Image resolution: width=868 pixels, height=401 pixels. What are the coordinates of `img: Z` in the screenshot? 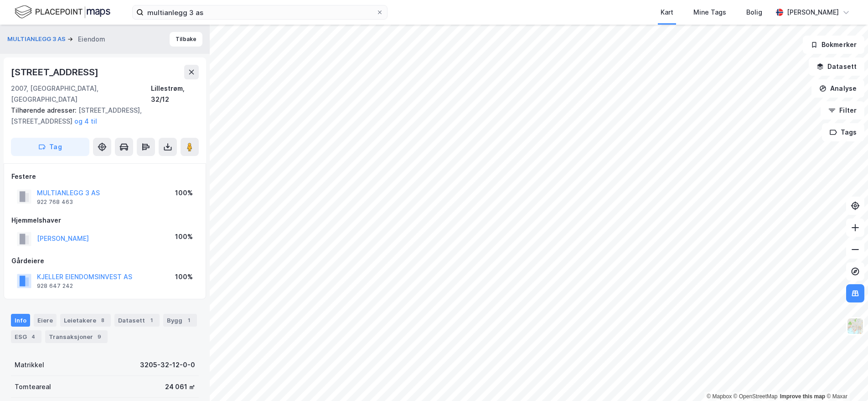 It's located at (855, 326).